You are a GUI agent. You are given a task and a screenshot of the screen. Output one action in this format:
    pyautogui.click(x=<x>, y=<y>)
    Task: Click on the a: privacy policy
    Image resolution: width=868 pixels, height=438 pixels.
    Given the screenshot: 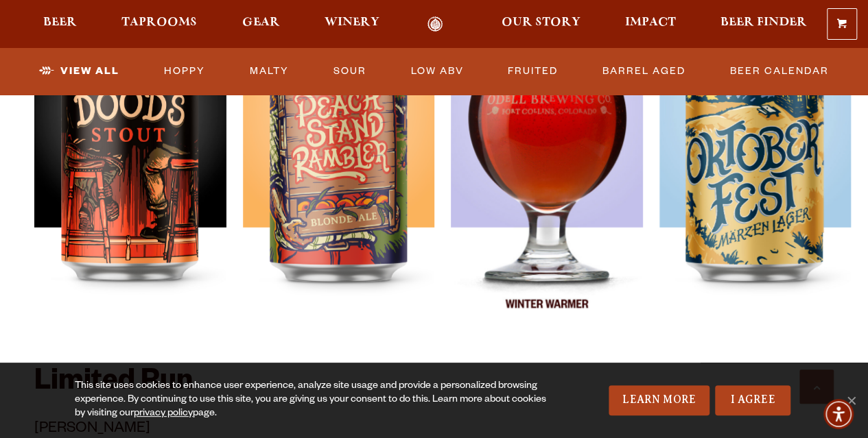 What is the action you would take?
    pyautogui.click(x=163, y=414)
    